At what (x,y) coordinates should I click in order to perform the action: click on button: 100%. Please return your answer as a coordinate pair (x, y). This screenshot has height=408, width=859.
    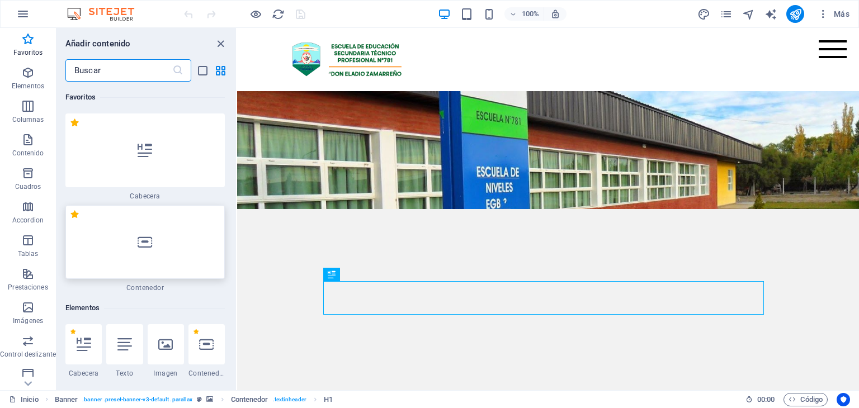
    Looking at the image, I should click on (524, 14).